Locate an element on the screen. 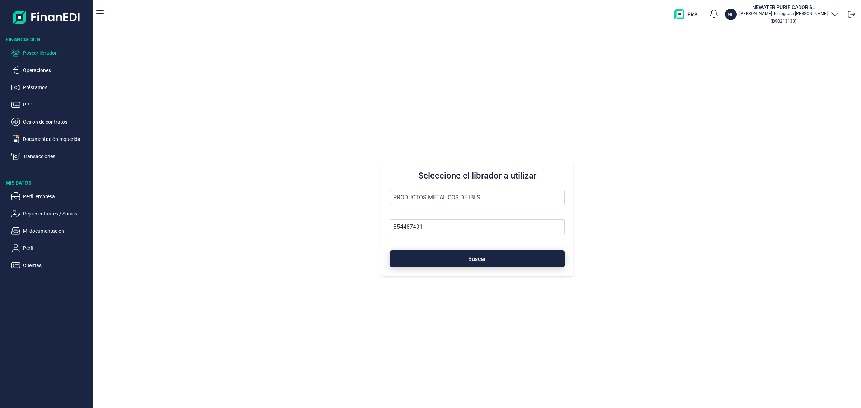 This screenshot has height=408, width=861. input: Busque por NIF is located at coordinates (477, 227).